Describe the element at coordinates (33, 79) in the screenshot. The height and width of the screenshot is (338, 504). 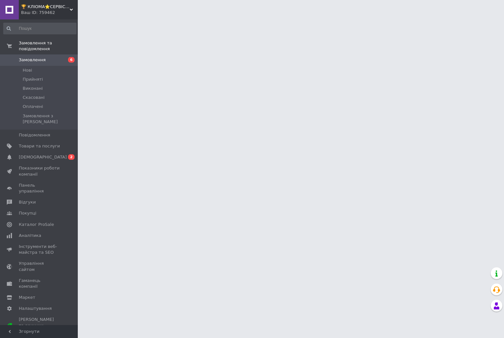
I see `span: Прийняті` at that location.